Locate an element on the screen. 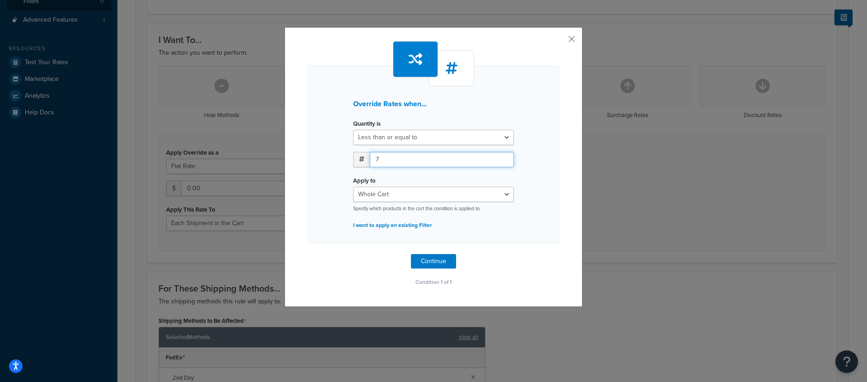 The image size is (867, 382). p: Condition 1 of 1 is located at coordinates (434, 282).